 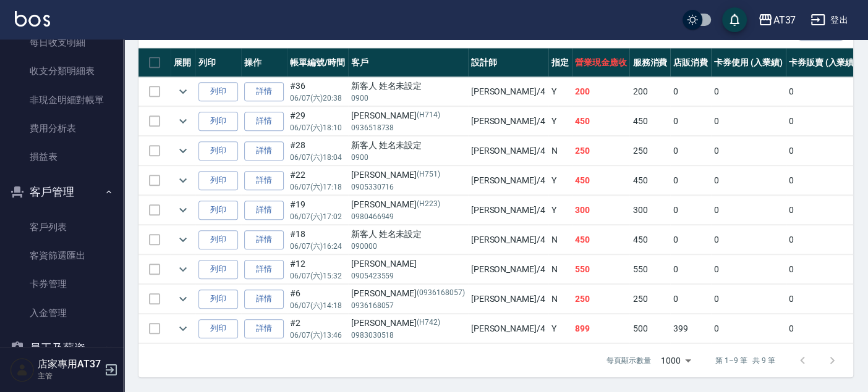 I want to click on p: 090000, so click(x=408, y=246).